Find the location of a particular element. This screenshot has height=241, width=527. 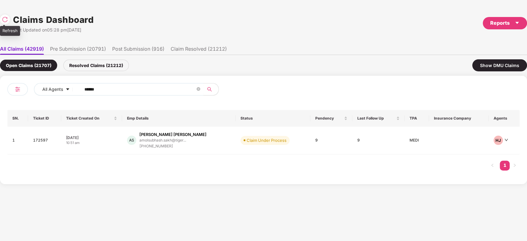

td: 1 is located at coordinates (18, 141).